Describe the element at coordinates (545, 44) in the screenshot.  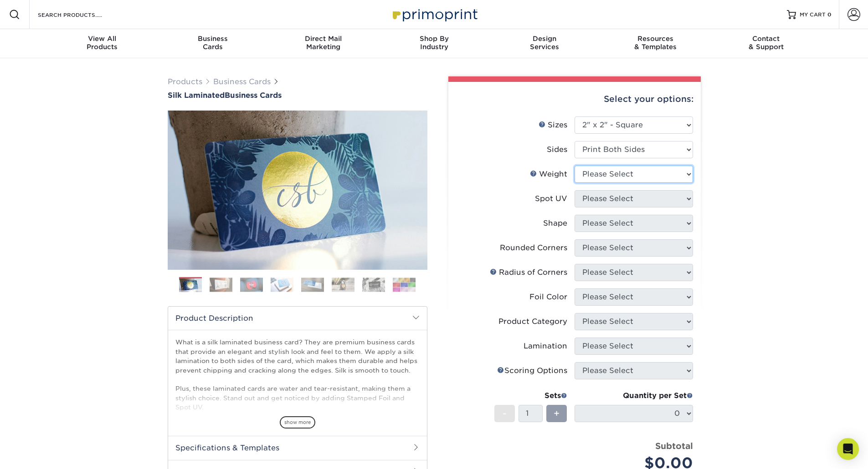
I see `a: DesignServices` at that location.